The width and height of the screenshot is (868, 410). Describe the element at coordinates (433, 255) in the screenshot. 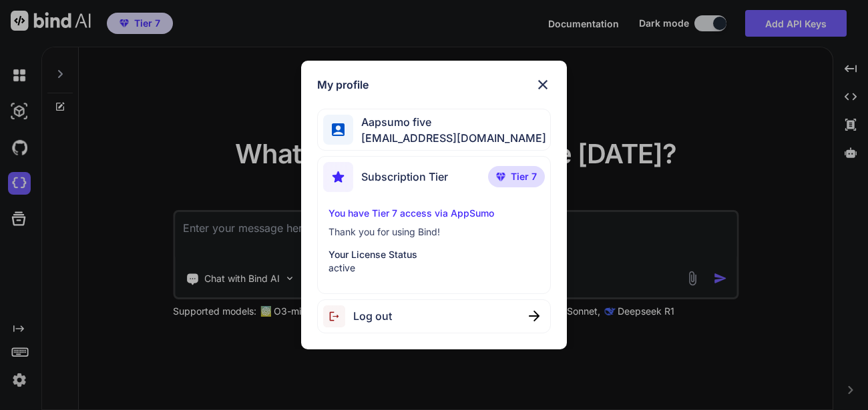

I see `p: Your License Status` at that location.